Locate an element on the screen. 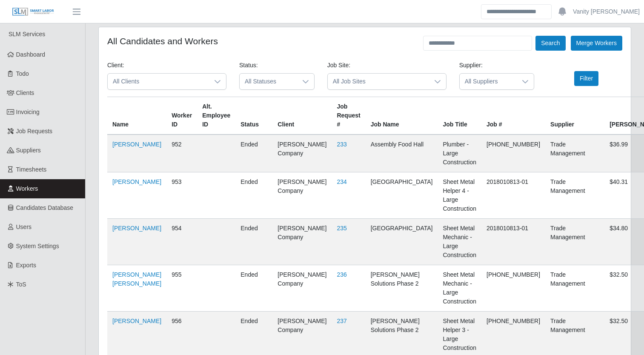 This screenshot has height=355, width=644. img: SLM Logo is located at coordinates (33, 12).